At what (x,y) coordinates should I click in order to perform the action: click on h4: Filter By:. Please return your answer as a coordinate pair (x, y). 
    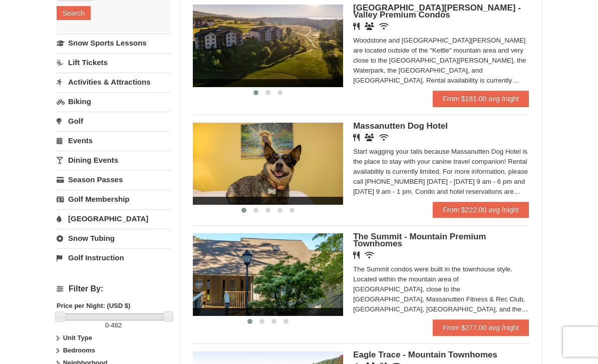
    Looking at the image, I should click on (113, 289).